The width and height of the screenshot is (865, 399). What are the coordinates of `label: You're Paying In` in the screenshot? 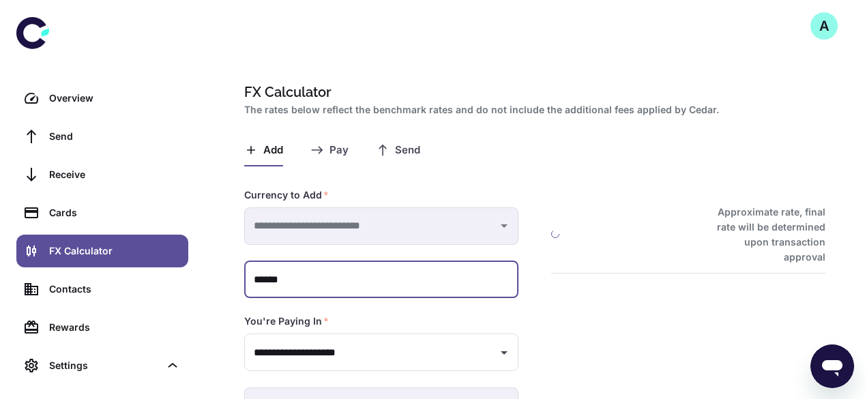 It's located at (286, 321).